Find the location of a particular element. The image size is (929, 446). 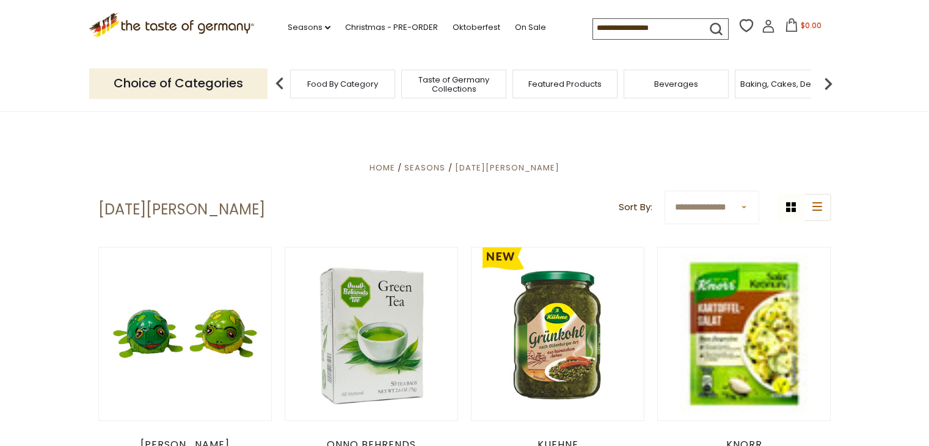

img: Knorr "Salatkroenung" German Potato Salad Dressing Mix, 5 pack, is located at coordinates (744, 333).